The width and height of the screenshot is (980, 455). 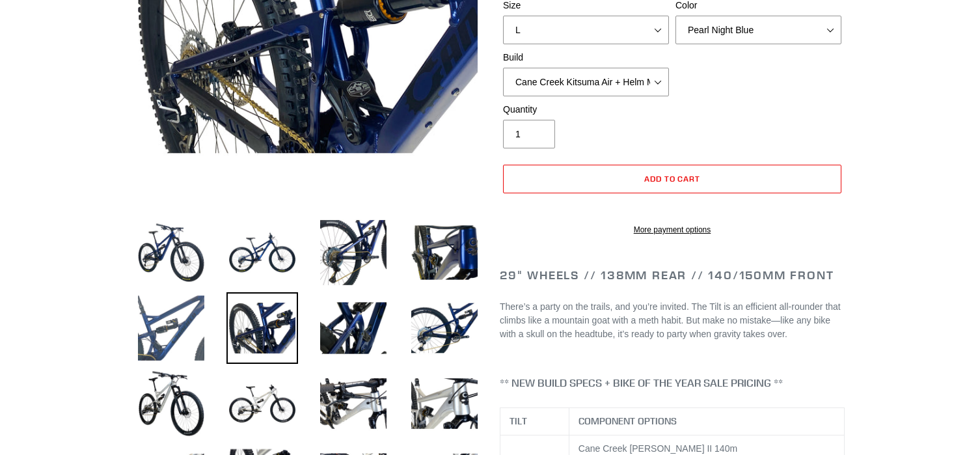 What do you see at coordinates (672, 320) in the screenshot?
I see `p: There’s a party on the trails, and you’re invited. The Tilt is an efficient all-rounder that clim...` at bounding box center [672, 320].